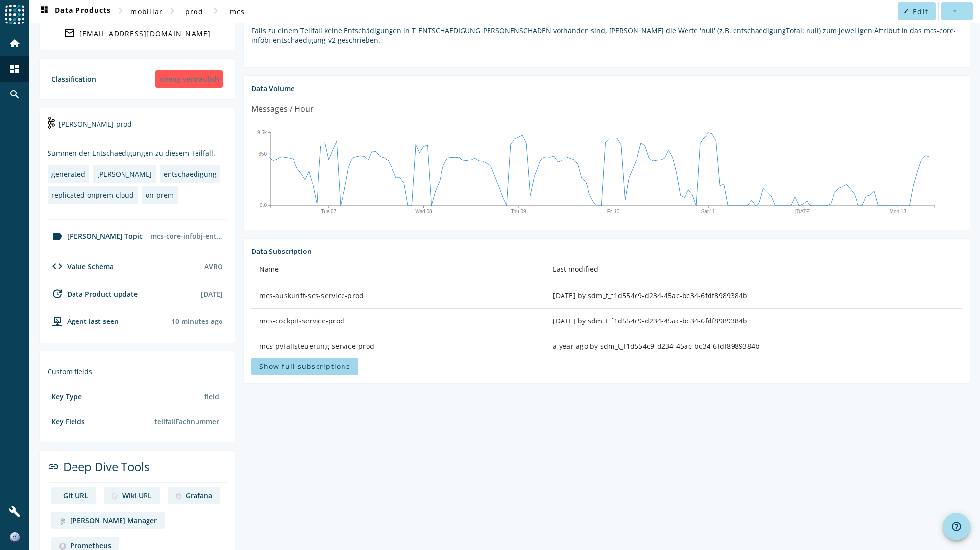  What do you see at coordinates (187, 236) in the screenshot?
I see `div: mcs-core-infobj-entschaedigung-v2-prod` at bounding box center [187, 236].